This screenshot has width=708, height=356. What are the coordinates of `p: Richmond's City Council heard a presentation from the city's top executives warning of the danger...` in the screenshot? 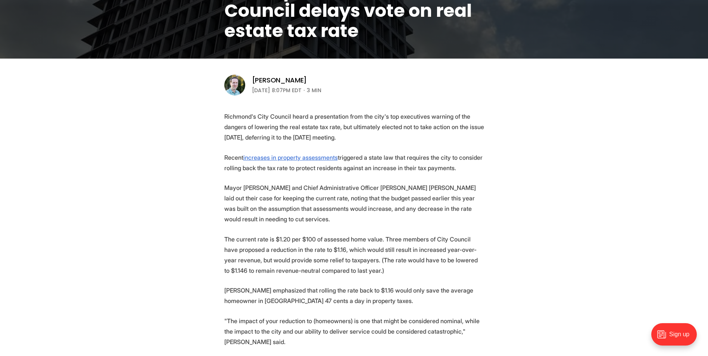 It's located at (354, 127).